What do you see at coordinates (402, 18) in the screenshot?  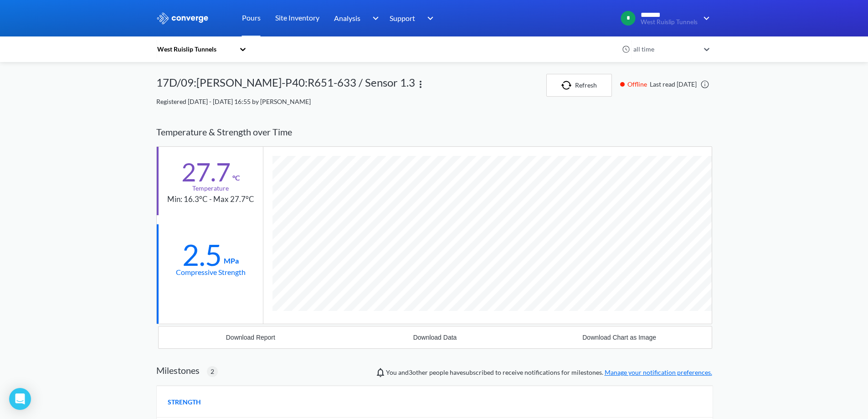 I see `span: Support` at bounding box center [402, 18].